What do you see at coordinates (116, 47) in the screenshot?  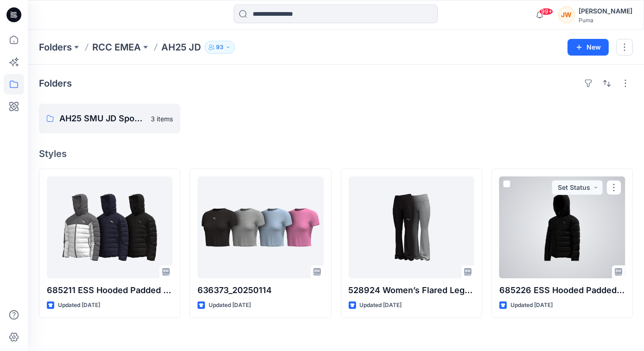 I see `a: RCC EMEA` at bounding box center [116, 47].